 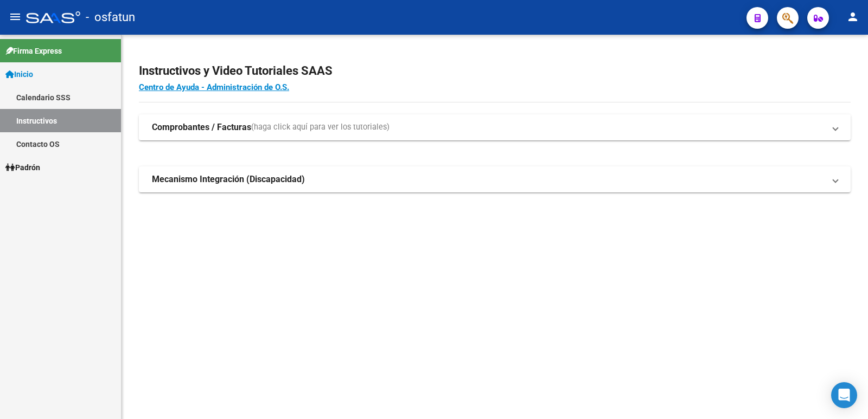 I want to click on mat-icon: person, so click(x=853, y=17).